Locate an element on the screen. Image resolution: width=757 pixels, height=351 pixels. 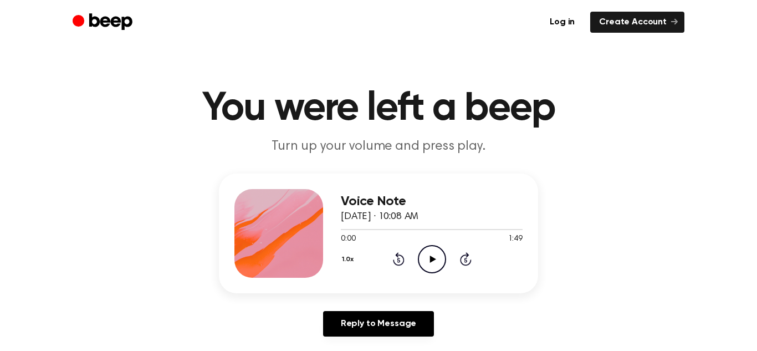
span: 0:00 is located at coordinates (348, 239).